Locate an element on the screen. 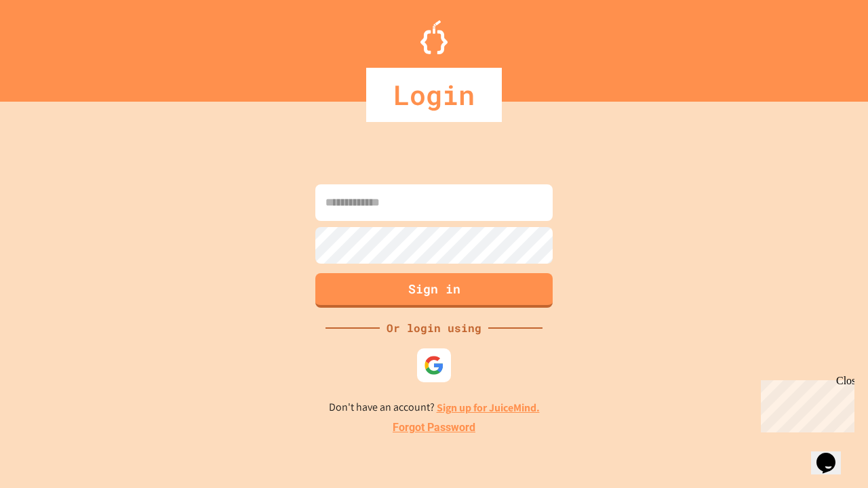 Image resolution: width=868 pixels, height=488 pixels. img: google-icon.svg is located at coordinates (434, 365).